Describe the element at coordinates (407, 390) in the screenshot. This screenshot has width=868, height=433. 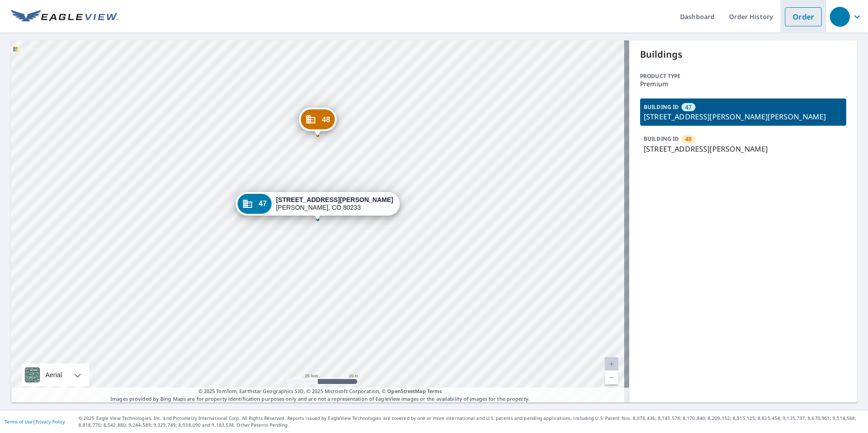
I see `a: OpenStreetMap` at that location.